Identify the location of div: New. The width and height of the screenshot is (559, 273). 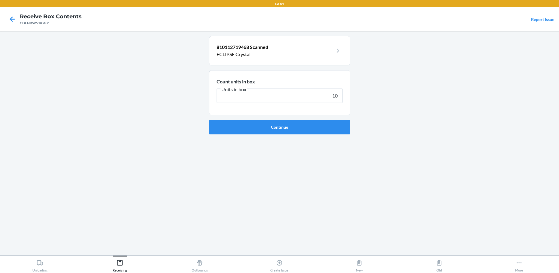
(359, 265).